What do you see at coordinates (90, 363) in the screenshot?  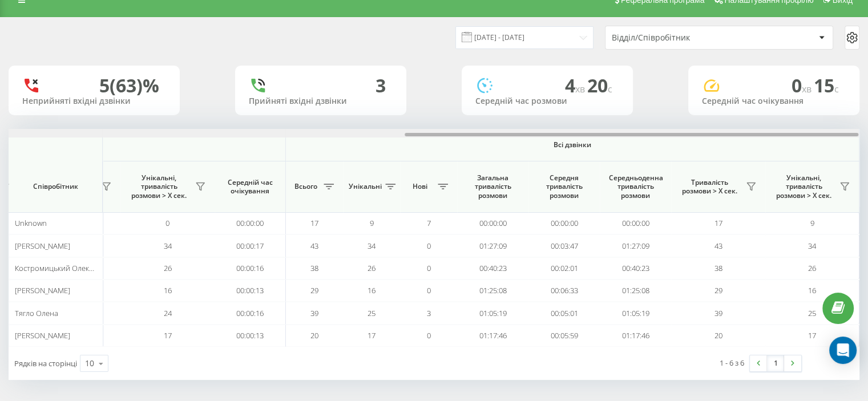 I see `div: 10` at bounding box center [90, 363].